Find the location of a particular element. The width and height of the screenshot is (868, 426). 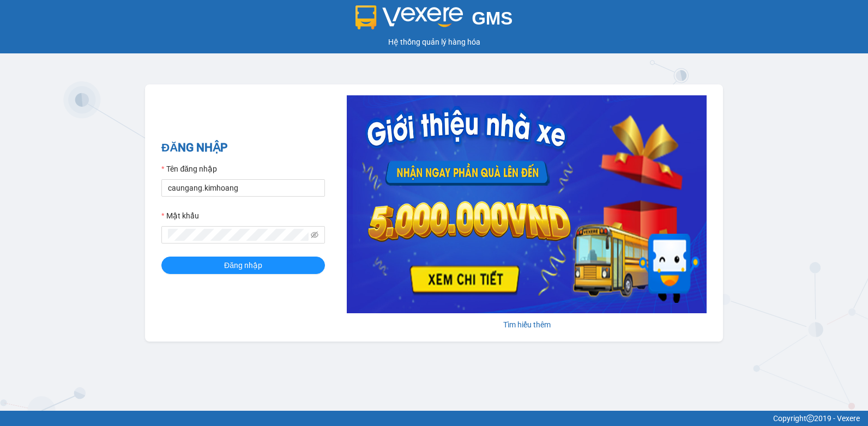

label: Mật khẩu is located at coordinates (180, 216).